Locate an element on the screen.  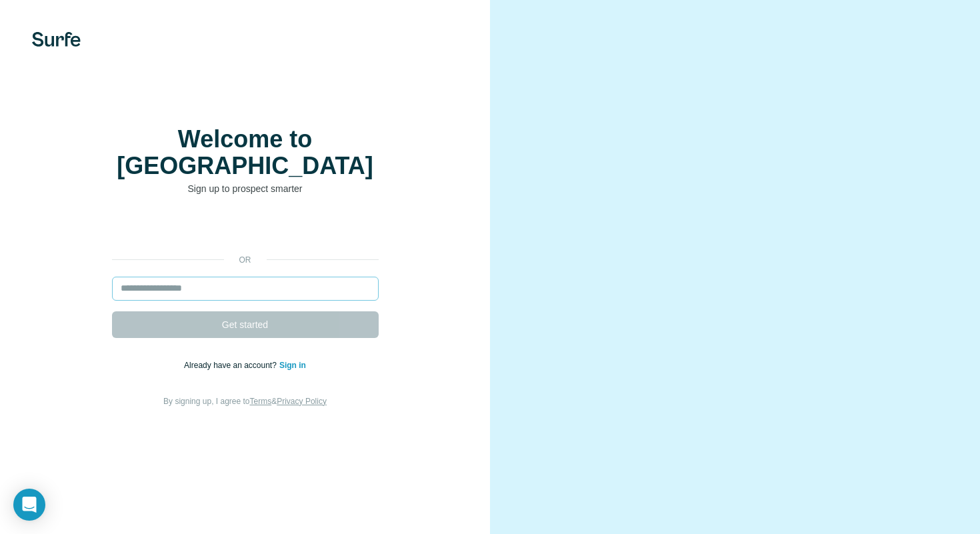
p: or is located at coordinates (245, 260).